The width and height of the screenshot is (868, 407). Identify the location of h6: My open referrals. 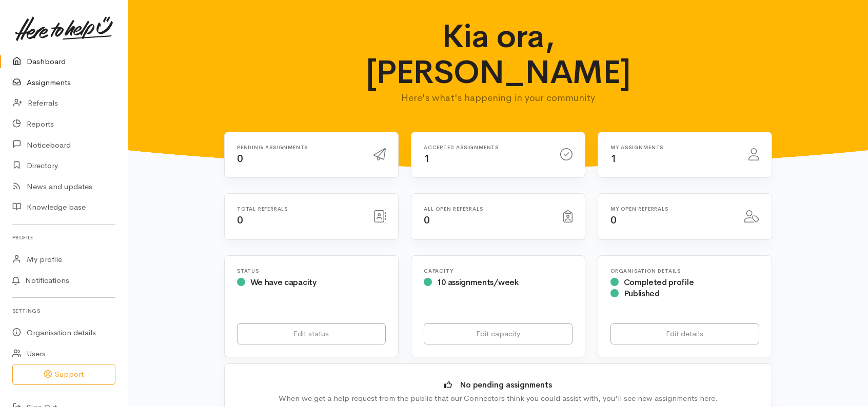
(671, 209).